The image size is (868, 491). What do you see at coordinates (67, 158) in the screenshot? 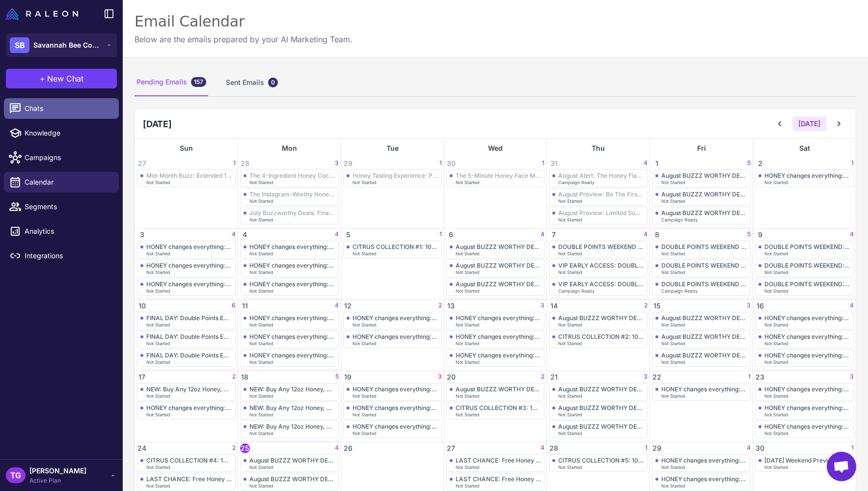
I see `span: Campaigns` at bounding box center [67, 158].